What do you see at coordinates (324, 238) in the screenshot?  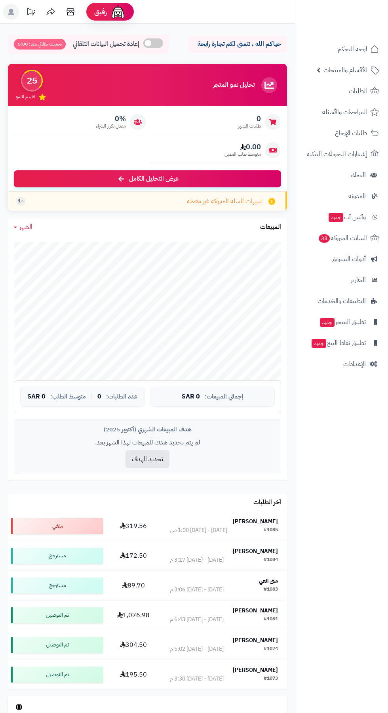 I see `span: 38` at bounding box center [324, 238].